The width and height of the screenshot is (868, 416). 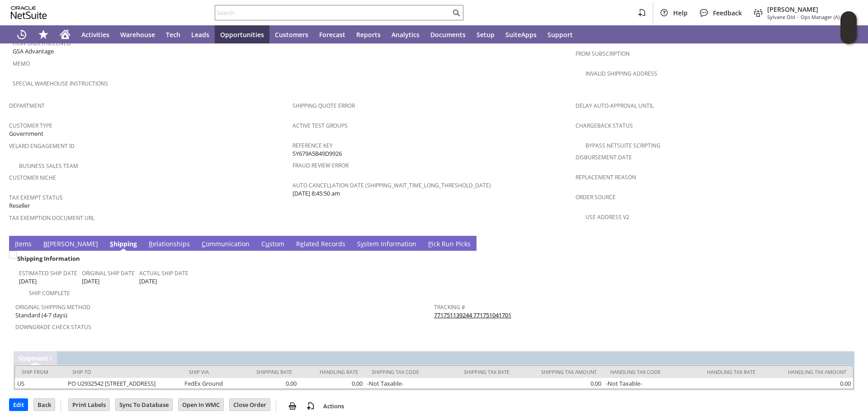 What do you see at coordinates (54, 327) in the screenshot?
I see `a: Downgrade Check Status` at bounding box center [54, 327].